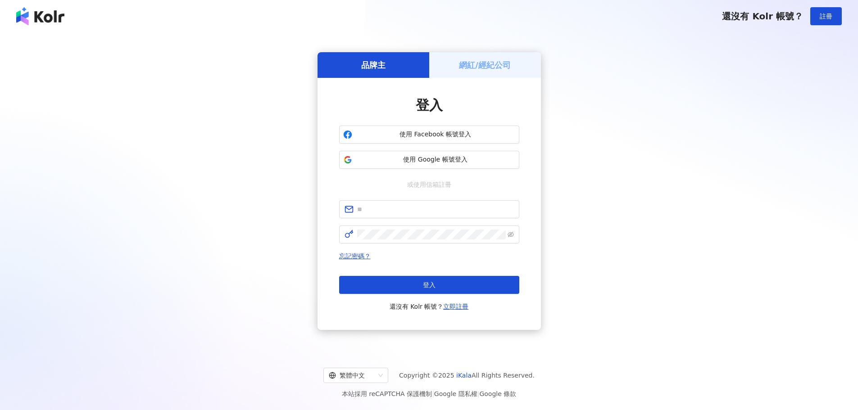  What do you see at coordinates (374, 65) in the screenshot?
I see `h5: 品牌主` at bounding box center [374, 65].